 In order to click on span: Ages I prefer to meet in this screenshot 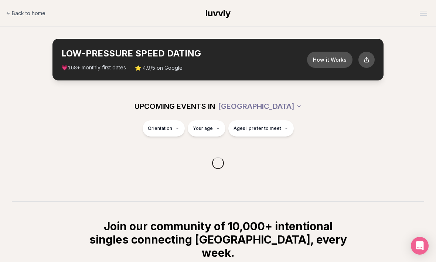, I will do `click(257, 129)`.